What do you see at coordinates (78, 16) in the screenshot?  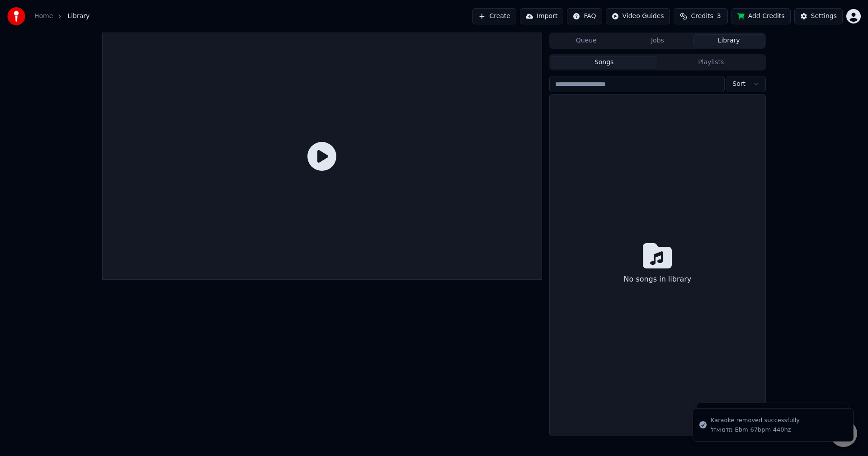 I see `span: Library` at bounding box center [78, 16].